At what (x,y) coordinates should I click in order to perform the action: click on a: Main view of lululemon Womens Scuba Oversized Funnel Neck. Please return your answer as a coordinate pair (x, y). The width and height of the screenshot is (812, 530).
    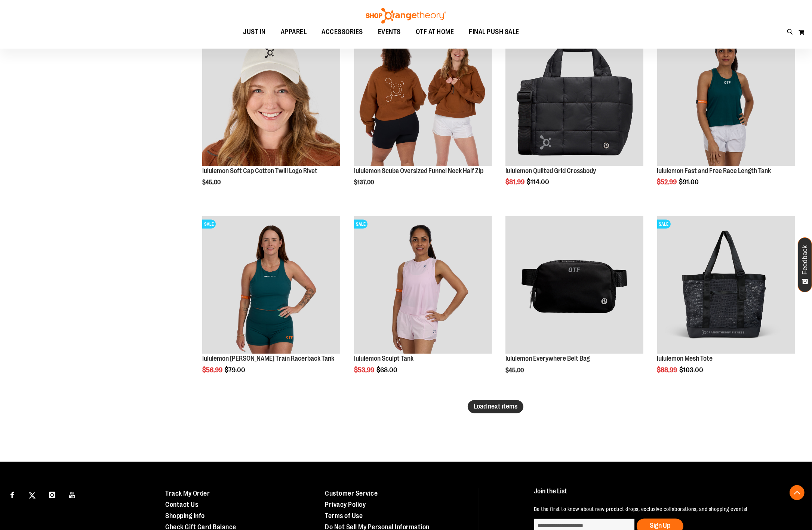
    Looking at the image, I should click on (423, 98).